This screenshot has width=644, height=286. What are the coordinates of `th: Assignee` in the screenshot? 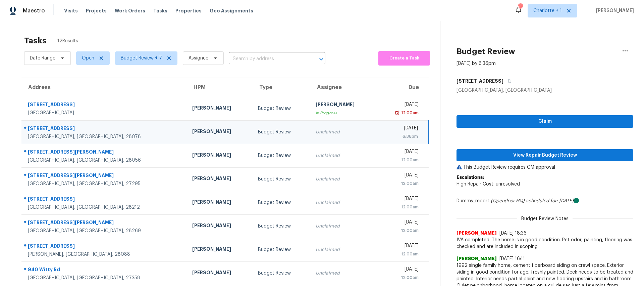 It's located at (343, 87).